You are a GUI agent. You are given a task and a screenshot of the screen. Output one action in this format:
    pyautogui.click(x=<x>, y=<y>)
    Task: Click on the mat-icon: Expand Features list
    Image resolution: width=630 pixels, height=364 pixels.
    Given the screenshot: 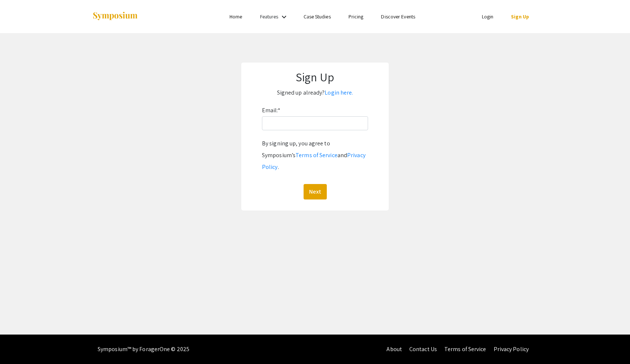 What is the action you would take?
    pyautogui.click(x=284, y=17)
    